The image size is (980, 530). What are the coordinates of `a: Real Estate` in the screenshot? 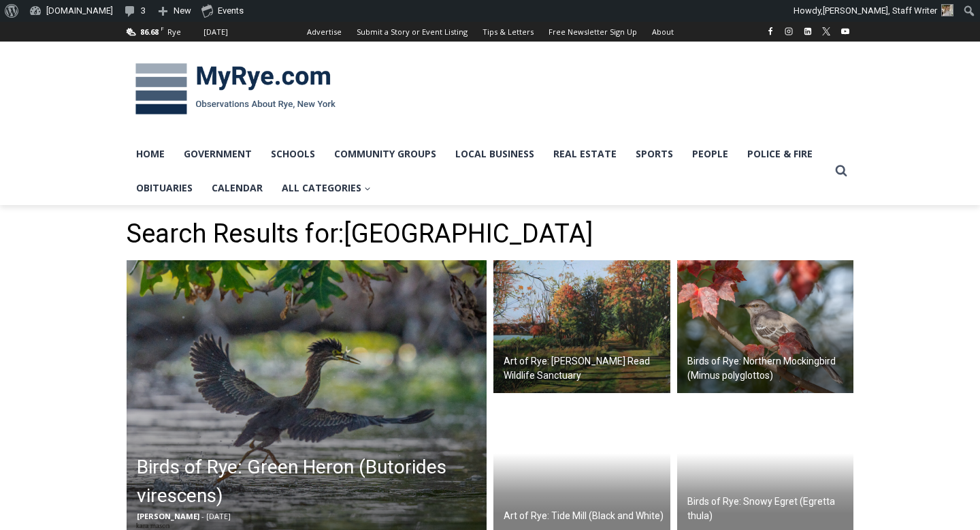 It's located at (585, 154).